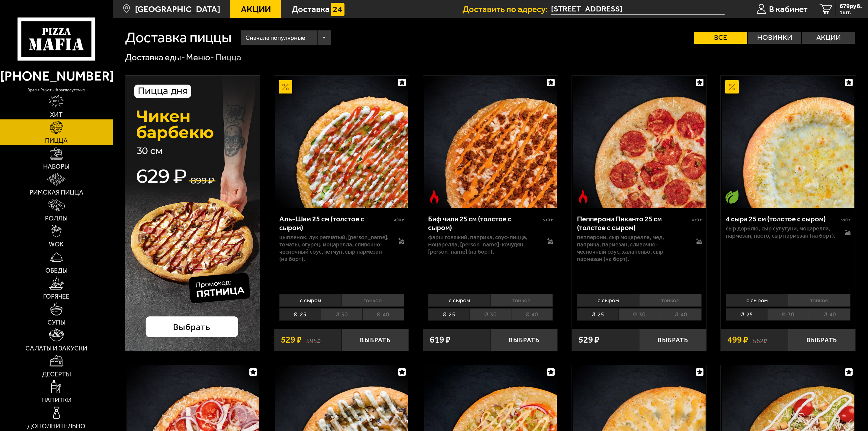  Describe the element at coordinates (256, 9) in the screenshot. I see `span: Акции` at that location.